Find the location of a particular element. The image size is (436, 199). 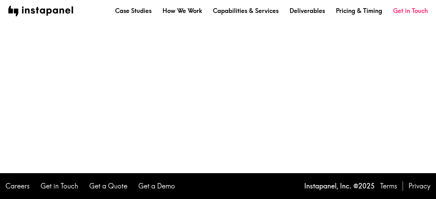

a: Pricing & Timing is located at coordinates (359, 11).